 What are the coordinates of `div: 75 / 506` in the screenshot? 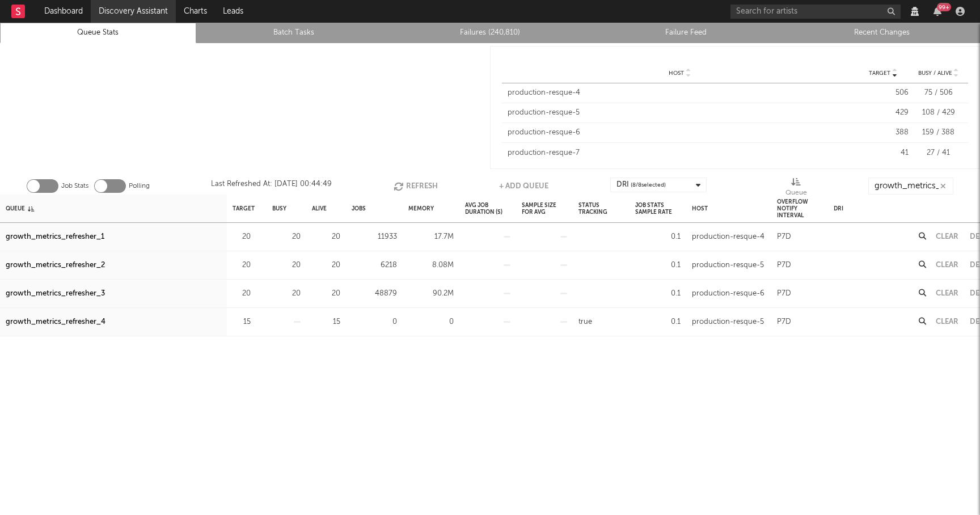 It's located at (938, 93).